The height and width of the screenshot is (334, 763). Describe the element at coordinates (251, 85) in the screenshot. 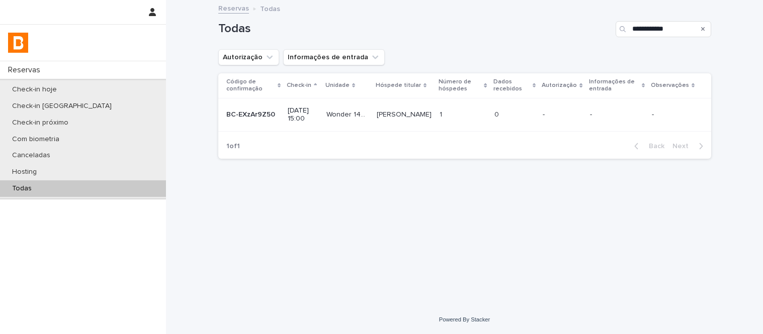

I see `p: Código de confirmação` at that location.